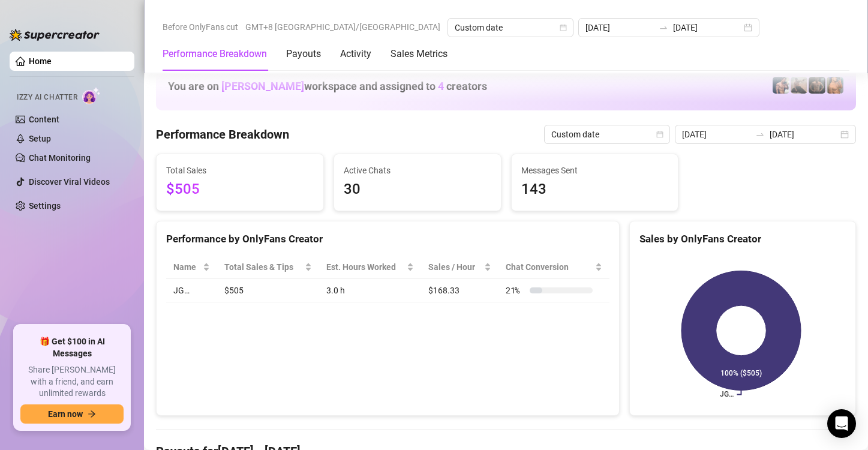 Image resolution: width=868 pixels, height=450 pixels. What do you see at coordinates (327, 86) in the screenshot?
I see `h1: You are on workspace and assigned to creators` at bounding box center [327, 86].